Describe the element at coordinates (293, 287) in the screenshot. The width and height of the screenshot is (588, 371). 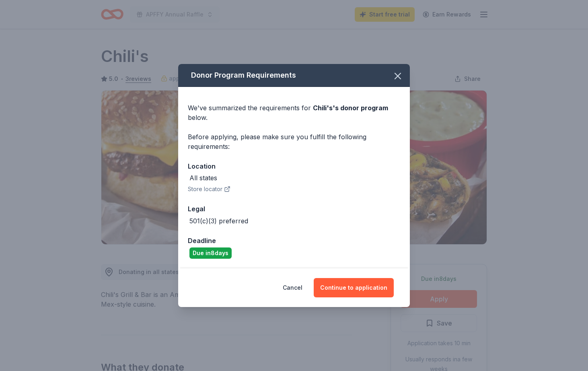
I see `button: Cancel` at that location.